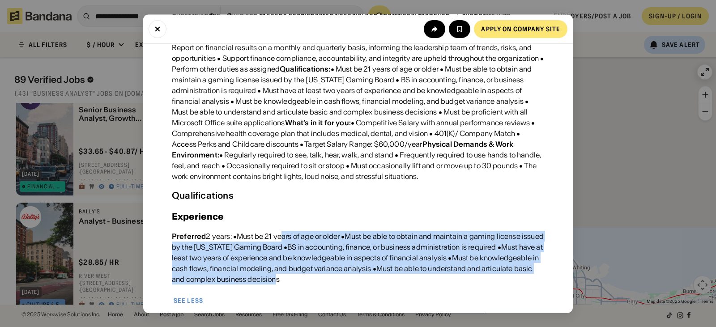  Describe the element at coordinates (188, 301) in the screenshot. I see `div: See less` at that location.